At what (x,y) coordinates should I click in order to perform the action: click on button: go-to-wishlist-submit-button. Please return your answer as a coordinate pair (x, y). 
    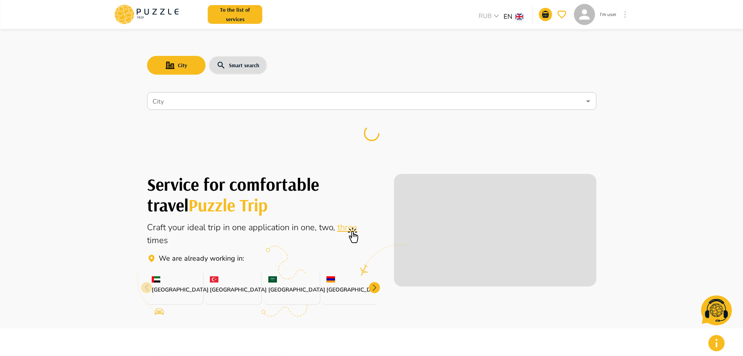
    Looking at the image, I should click on (562, 14).